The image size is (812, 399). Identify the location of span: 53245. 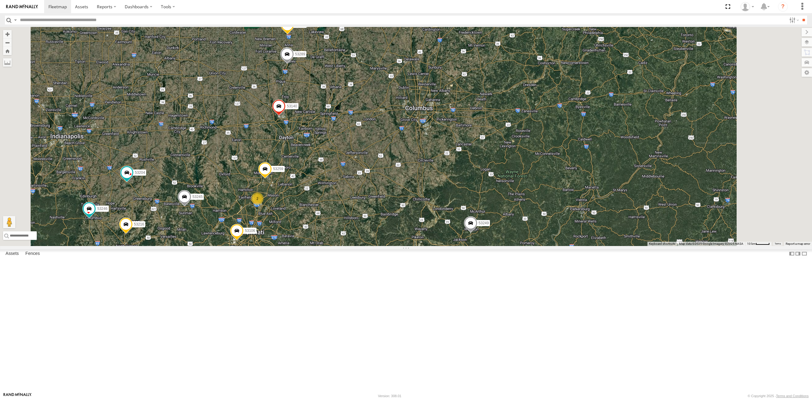
(197, 197).